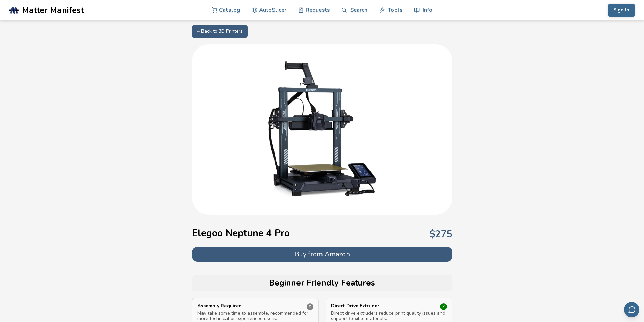 The height and width of the screenshot is (322, 644). What do you see at coordinates (255, 316) in the screenshot?
I see `p: May take some time to assemble, recommended for more technical or experienced users.` at bounding box center [255, 316].